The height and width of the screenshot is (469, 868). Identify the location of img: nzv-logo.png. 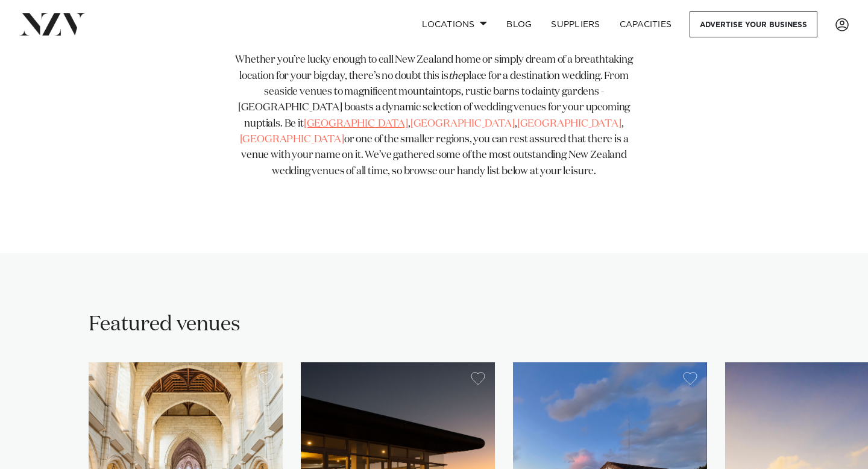
(52, 24).